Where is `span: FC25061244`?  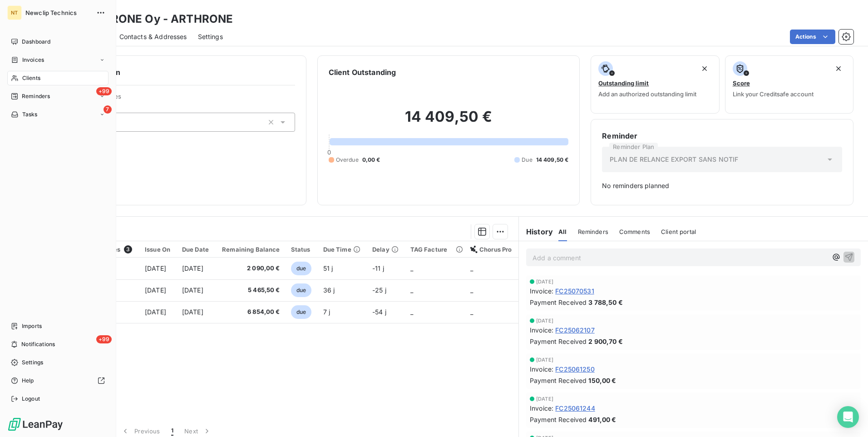
span: FC25061244 is located at coordinates (575, 409).